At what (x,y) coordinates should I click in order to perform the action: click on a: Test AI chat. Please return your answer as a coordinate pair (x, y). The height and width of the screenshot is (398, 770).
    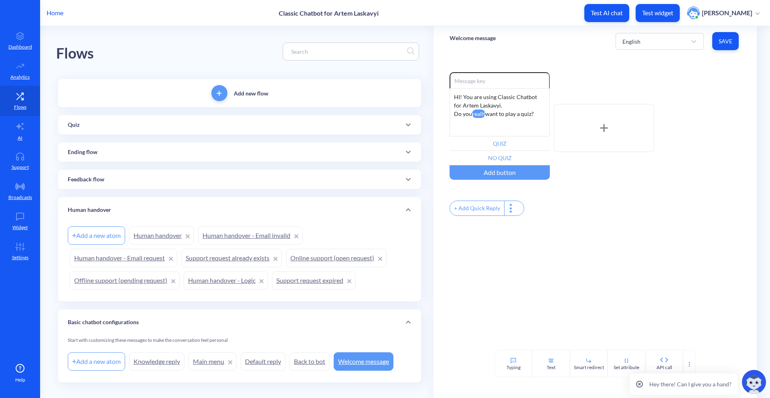
    Looking at the image, I should click on (607, 13).